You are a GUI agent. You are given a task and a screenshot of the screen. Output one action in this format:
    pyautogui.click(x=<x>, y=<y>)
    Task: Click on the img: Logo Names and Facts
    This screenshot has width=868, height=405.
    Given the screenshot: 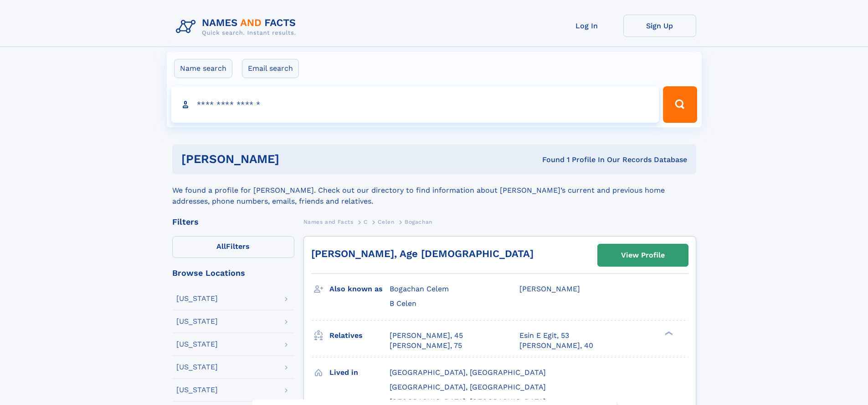 What is the action you would take?
    pyautogui.click(x=238, y=27)
    